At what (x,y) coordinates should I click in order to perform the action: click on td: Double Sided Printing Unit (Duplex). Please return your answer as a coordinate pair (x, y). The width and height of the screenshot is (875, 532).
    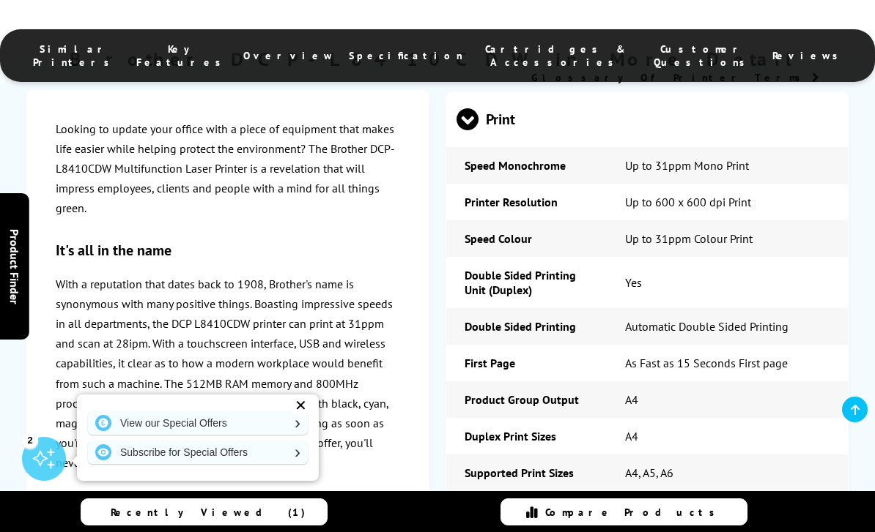
    Looking at the image, I should click on (526, 283).